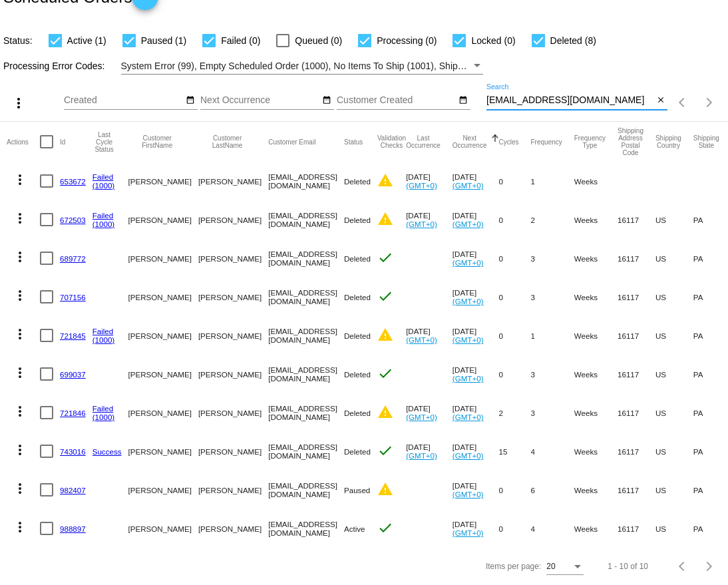  I want to click on button: Change sorting for Id, so click(63, 142).